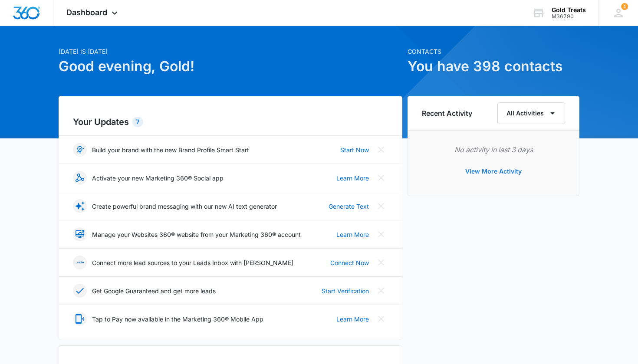 The width and height of the screenshot is (638, 364). I want to click on a: Start Verification, so click(345, 291).